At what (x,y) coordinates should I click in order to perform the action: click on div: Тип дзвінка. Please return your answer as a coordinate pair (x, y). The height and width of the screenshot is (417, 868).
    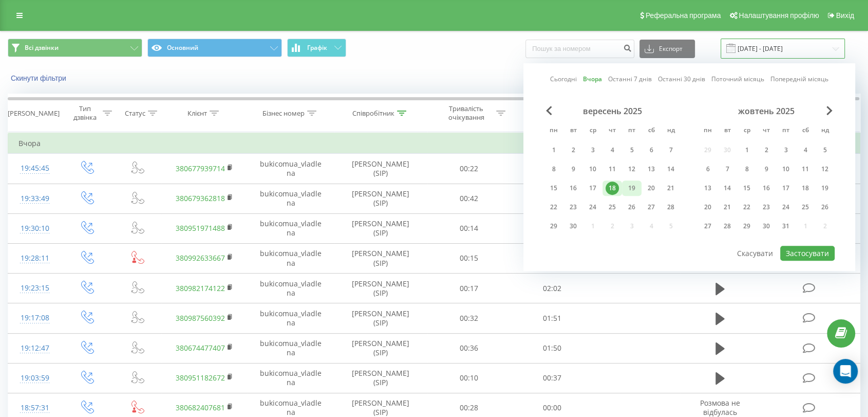
    Looking at the image, I should click on (85, 113).